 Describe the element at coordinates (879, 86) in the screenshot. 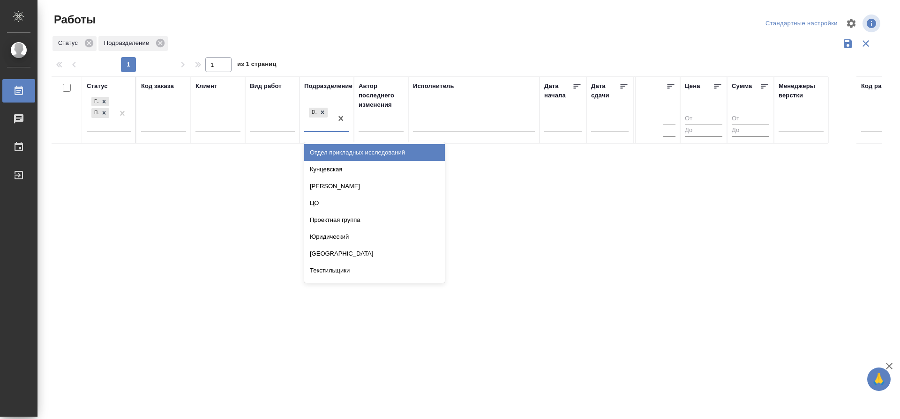

I see `div: Код работы` at that location.